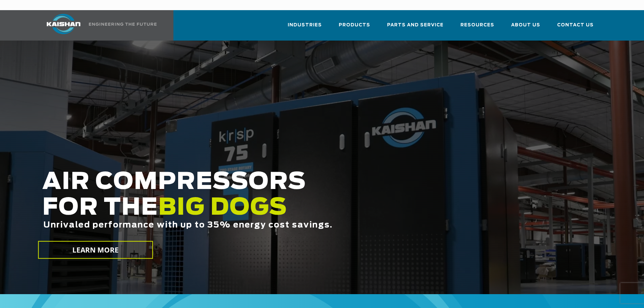  Describe the element at coordinates (123, 24) in the screenshot. I see `img: Engineering the future` at that location.